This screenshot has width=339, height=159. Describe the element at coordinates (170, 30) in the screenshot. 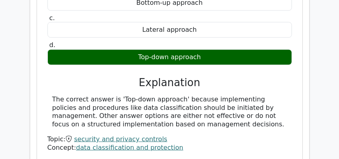

I see `div: Lateral approach` at that location.